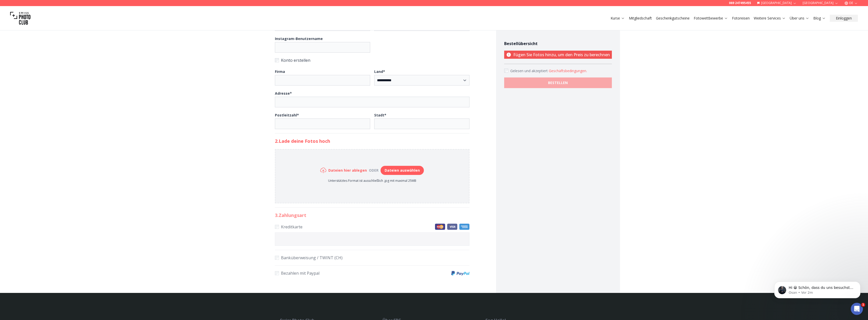 The height and width of the screenshot is (320, 868). What do you see at coordinates (558, 83) in the screenshot?
I see `button: BESTELLEN` at bounding box center [558, 83].